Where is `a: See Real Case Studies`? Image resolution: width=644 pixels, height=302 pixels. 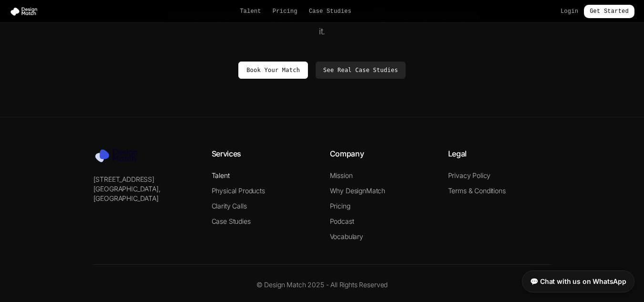
a: See Real Case Studies is located at coordinates (360, 70).